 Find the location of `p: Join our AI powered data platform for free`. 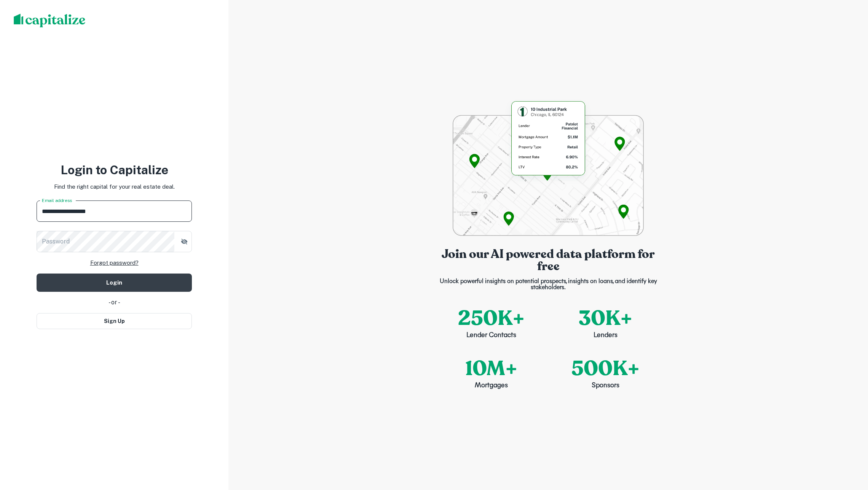

p: Join our AI powered data platform for free is located at coordinates (548, 260).